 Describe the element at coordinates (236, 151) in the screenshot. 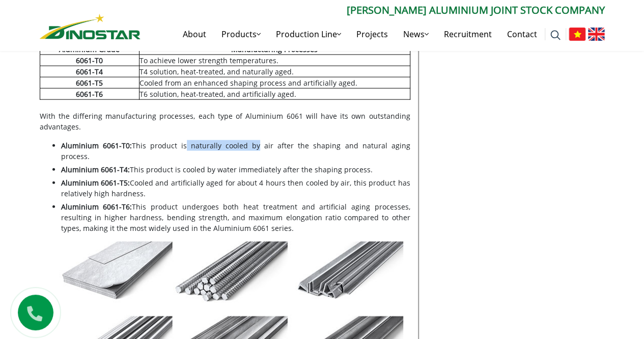

I see `li: This product is naturally cooled by air after the shaping and natural aging process.` at that location.